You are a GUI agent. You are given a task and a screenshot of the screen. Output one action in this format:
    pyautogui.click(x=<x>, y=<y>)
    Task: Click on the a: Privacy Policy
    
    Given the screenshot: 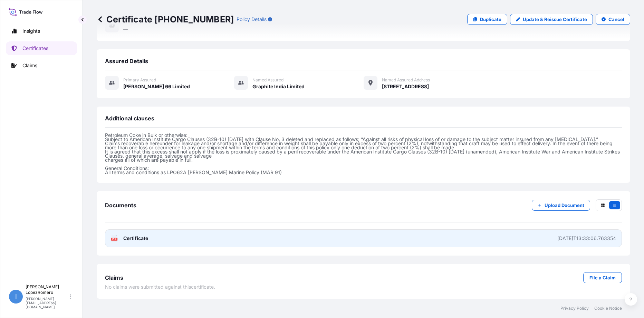 What is the action you would take?
    pyautogui.click(x=574, y=309)
    